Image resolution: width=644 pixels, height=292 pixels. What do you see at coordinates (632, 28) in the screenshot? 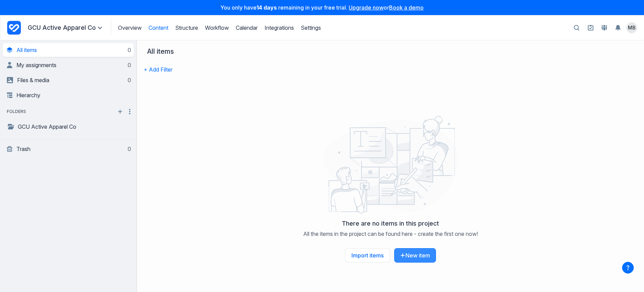
I see `summary: View profile menu` at bounding box center [632, 28].